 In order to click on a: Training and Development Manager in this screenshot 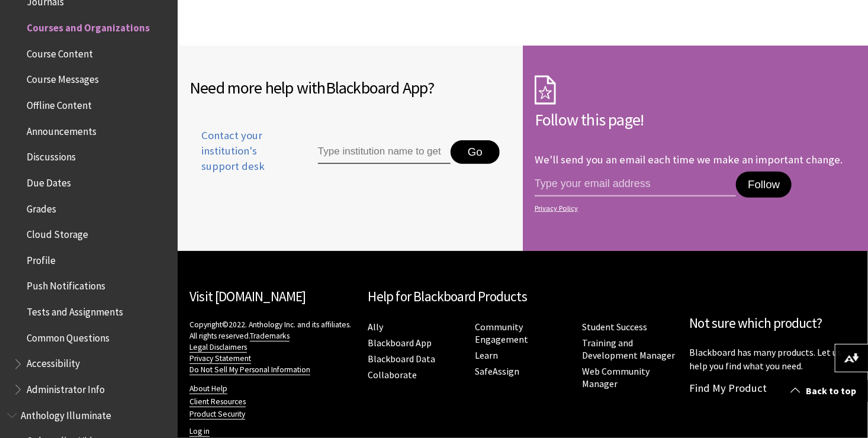, I will do `click(628, 349)`.